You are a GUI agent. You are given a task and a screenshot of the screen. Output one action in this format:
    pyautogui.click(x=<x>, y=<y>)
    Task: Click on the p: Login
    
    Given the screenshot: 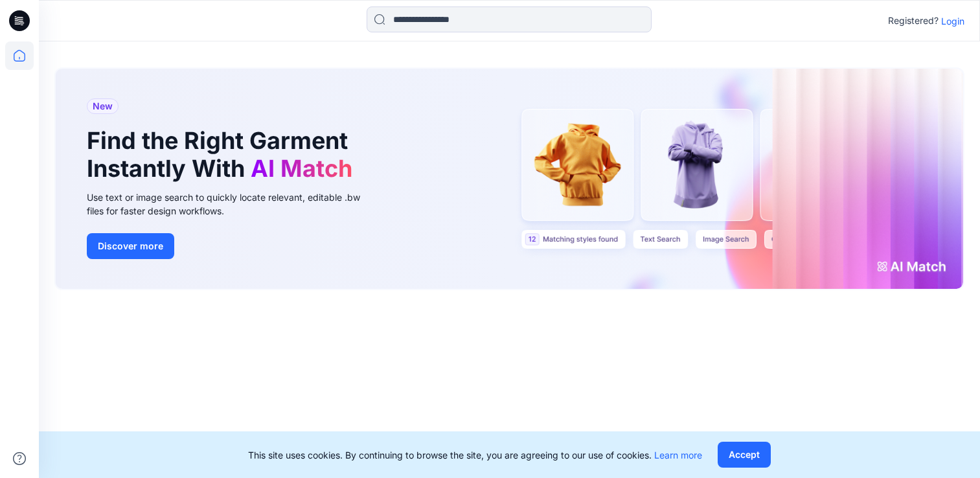 What is the action you would take?
    pyautogui.click(x=953, y=21)
    